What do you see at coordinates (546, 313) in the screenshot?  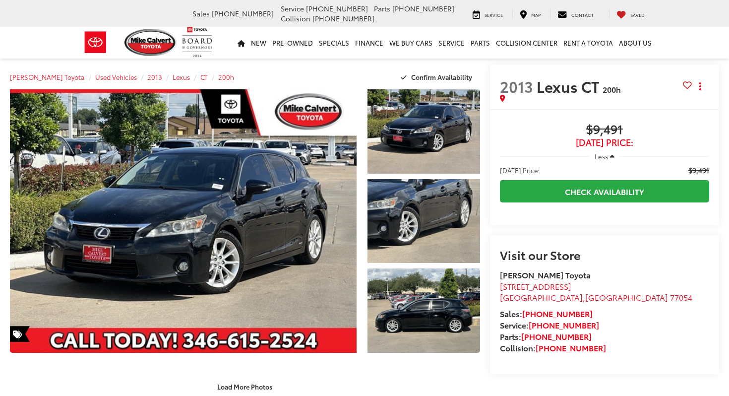 I see `strong: Sales:` at bounding box center [546, 313].